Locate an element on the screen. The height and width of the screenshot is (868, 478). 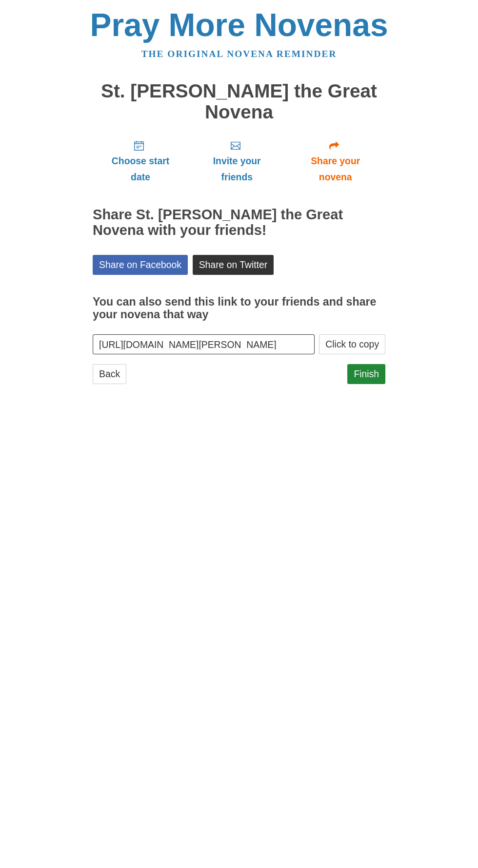
h3: You can also send this link to your friends and share your novena that way is located at coordinates (239, 308).